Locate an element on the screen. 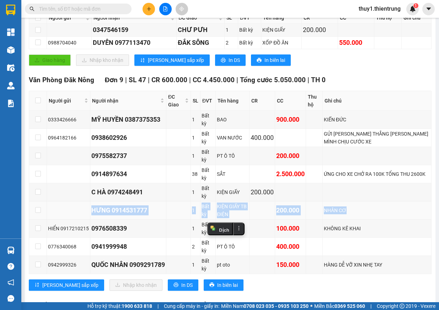  div: 0941999948 is located at coordinates (128, 247).